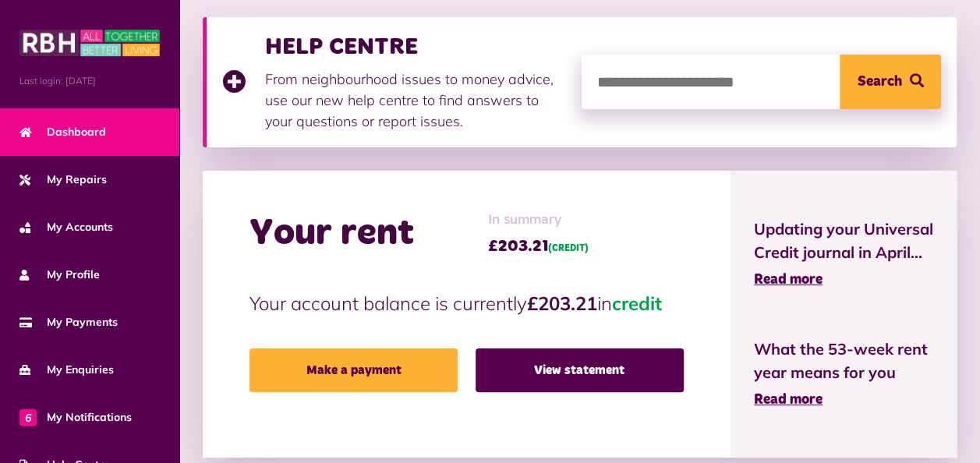 The height and width of the screenshot is (463, 980). Describe the element at coordinates (637, 303) in the screenshot. I see `span: credit` at that location.